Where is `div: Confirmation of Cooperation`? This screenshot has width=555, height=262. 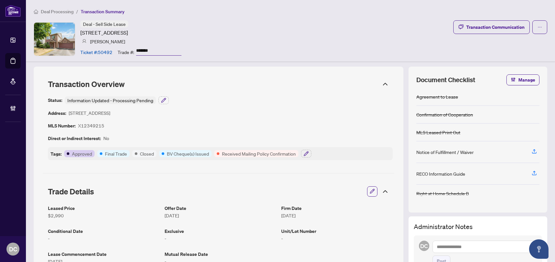 div: Confirmation of Cooperation is located at coordinates (444, 115).